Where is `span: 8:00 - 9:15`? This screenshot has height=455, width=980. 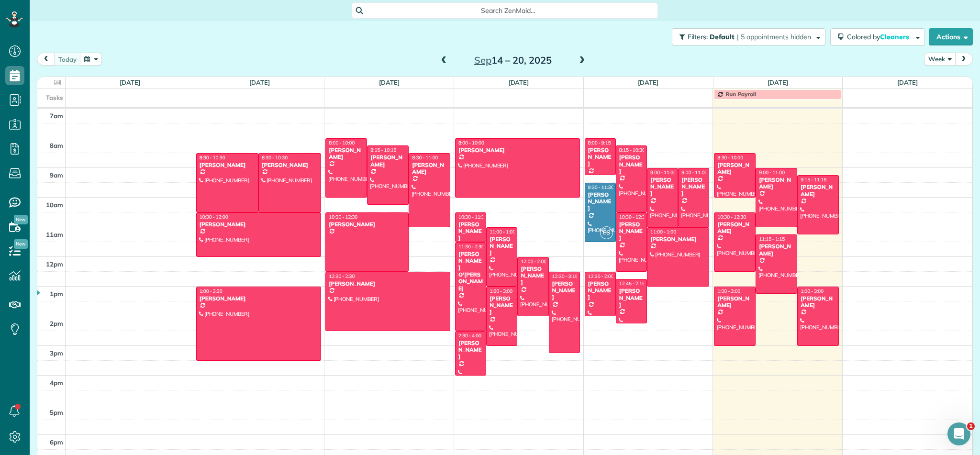 span: 8:00 - 9:15 is located at coordinates (600, 143).